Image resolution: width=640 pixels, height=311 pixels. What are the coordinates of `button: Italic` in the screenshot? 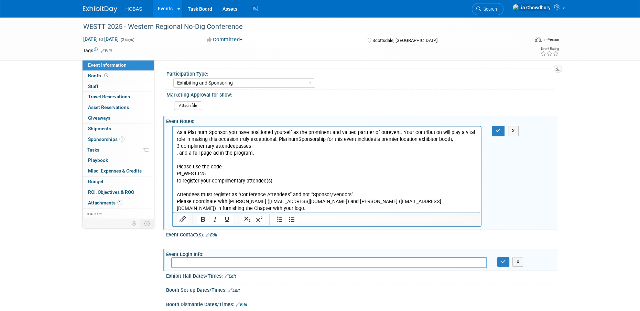 It's located at (215, 219).